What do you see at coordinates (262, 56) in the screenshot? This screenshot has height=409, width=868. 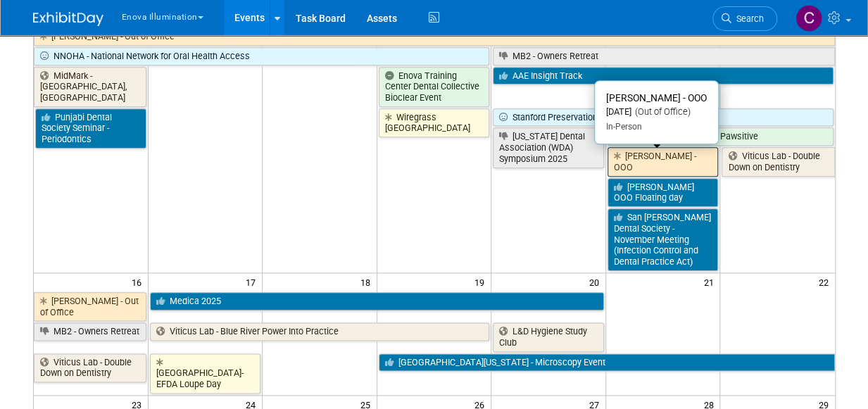 I see `a: NNOHA - National Network for Oral Health Access` at bounding box center [262, 56].